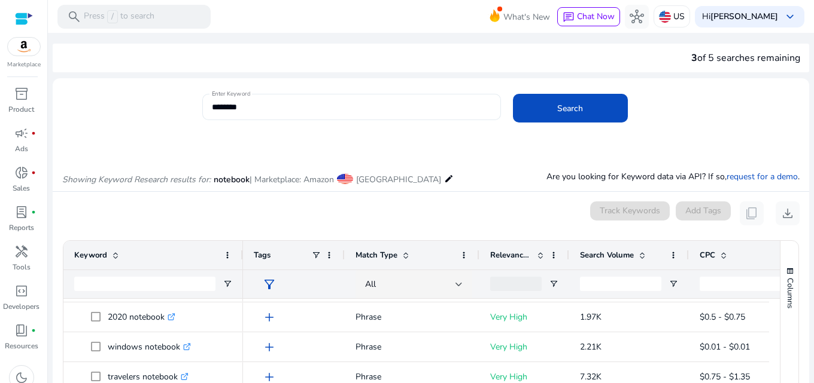 This screenshot has height=383, width=814. Describe the element at coordinates (678, 16) in the screenshot. I see `p: US` at that location.